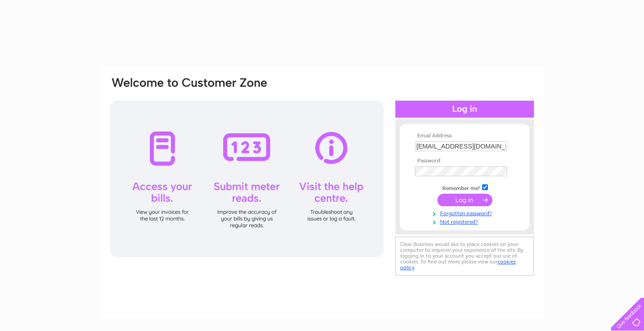  What do you see at coordinates (465, 200) in the screenshot?
I see `input: Submit` at bounding box center [465, 200].